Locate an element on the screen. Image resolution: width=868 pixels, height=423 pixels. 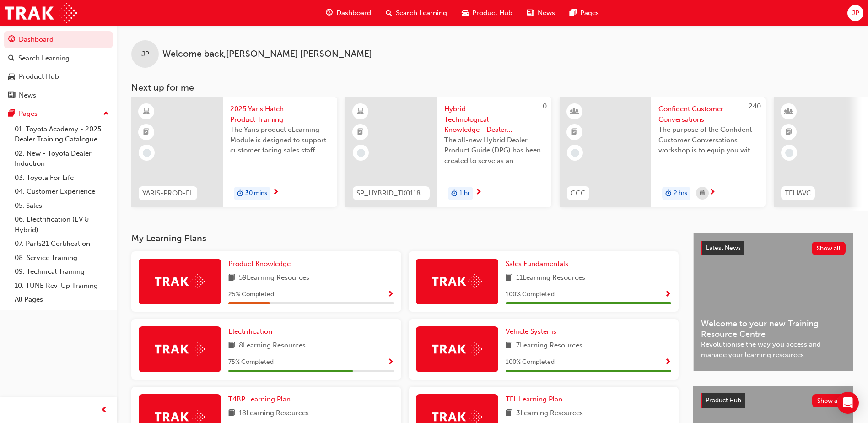
span: The Yaris product eLearning Module is designed to support customer facing sales staff with introd... is located at coordinates (280, 140).